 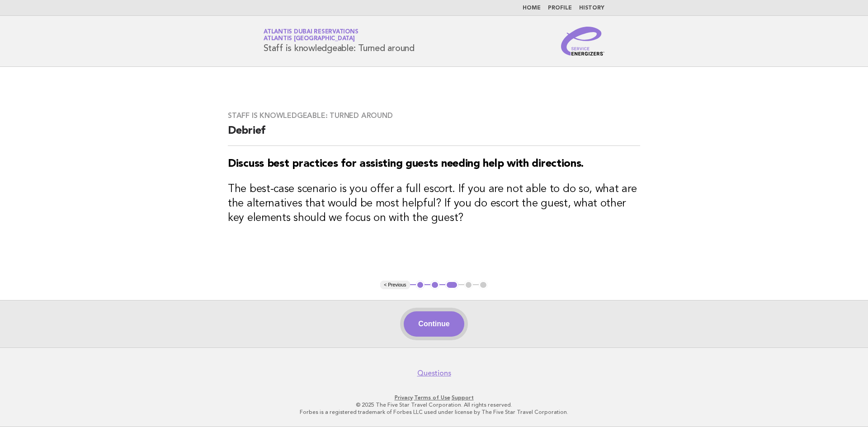 What do you see at coordinates (560, 8) in the screenshot?
I see `a: Profile` at bounding box center [560, 8].